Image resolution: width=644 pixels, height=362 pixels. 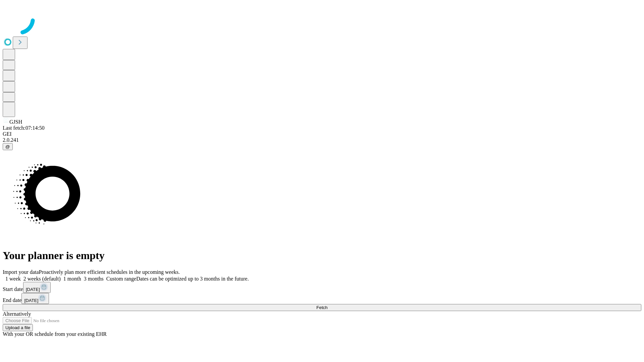 I want to click on div: Start date, so click(x=322, y=287).